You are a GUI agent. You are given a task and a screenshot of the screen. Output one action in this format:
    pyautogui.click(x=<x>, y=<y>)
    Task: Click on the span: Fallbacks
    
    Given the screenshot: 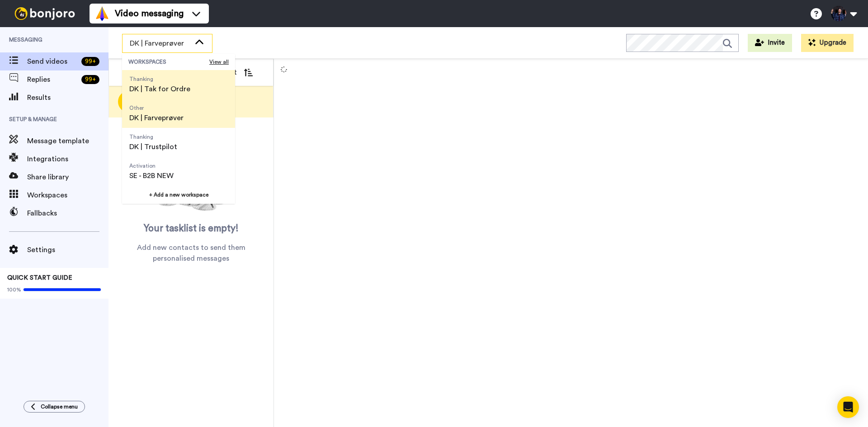 What is the action you would take?
    pyautogui.click(x=68, y=213)
    